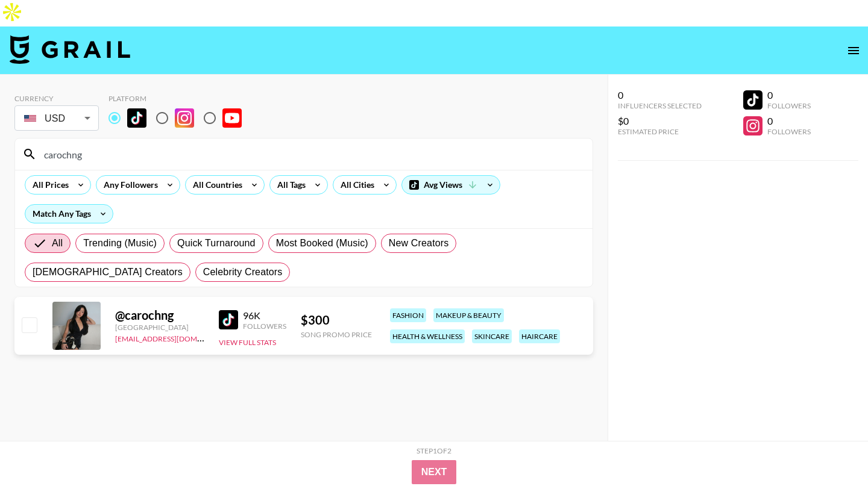 Image resolution: width=868 pixels, height=489 pixels. I want to click on span: Celebrity Creators, so click(243, 272).